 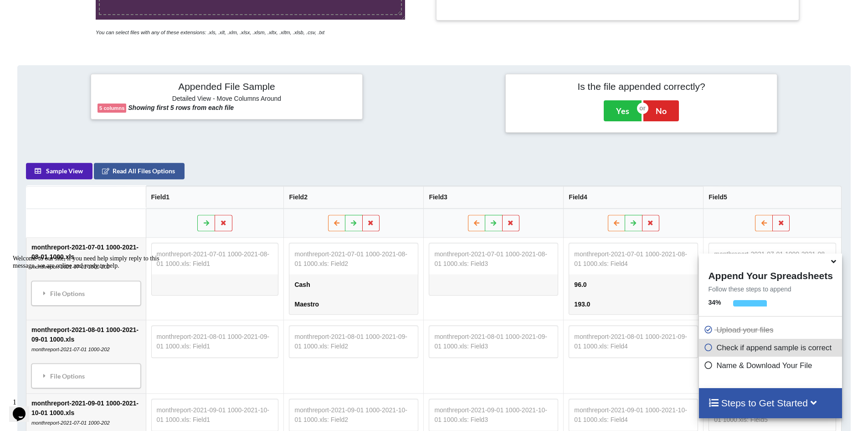 I want to click on i: monthreport-2021-07-01 1000-202, so click(x=71, y=423).